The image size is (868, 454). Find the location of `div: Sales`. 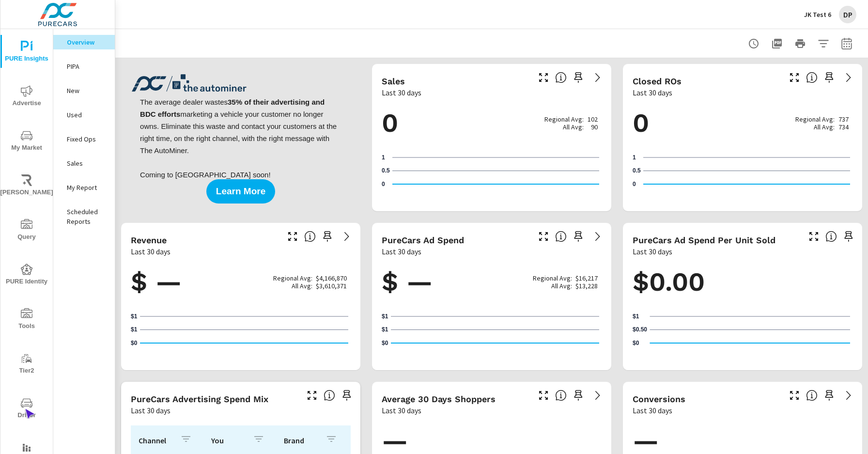

div: Sales is located at coordinates (84, 163).